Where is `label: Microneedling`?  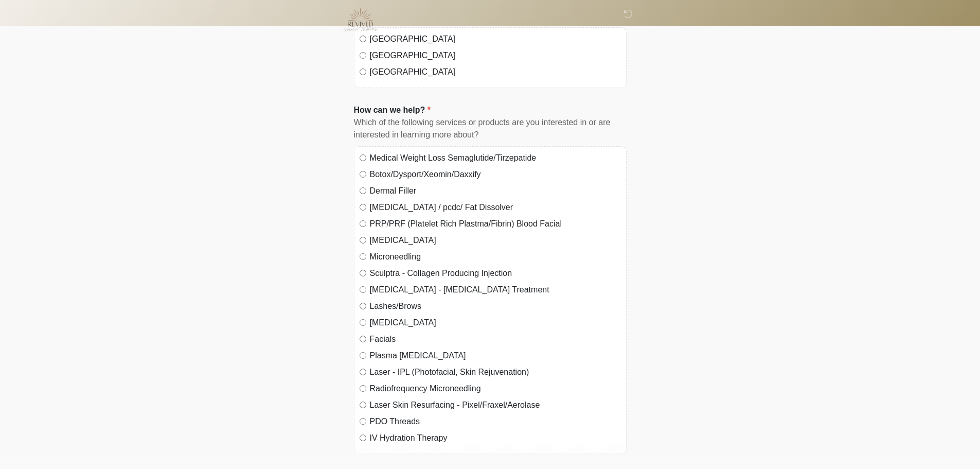 label: Microneedling is located at coordinates (496, 257).